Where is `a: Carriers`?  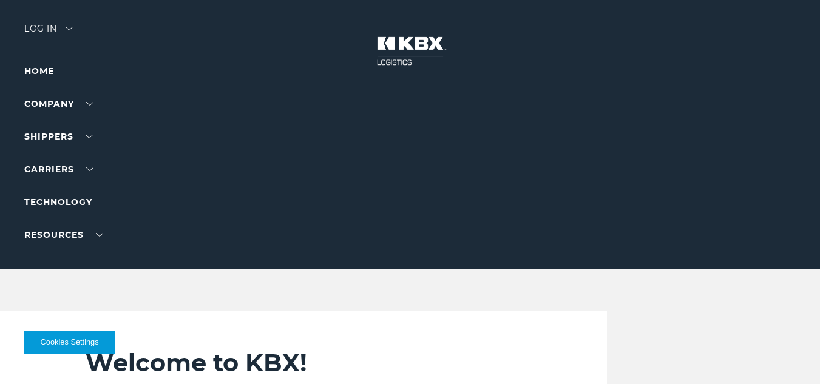 a: Carriers is located at coordinates (59, 169).